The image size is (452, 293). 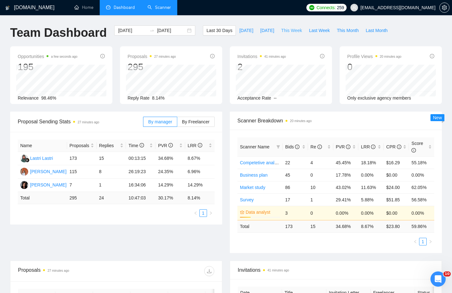 What do you see at coordinates (8, 8) in the screenshot?
I see `img: logo` at bounding box center [8, 8].